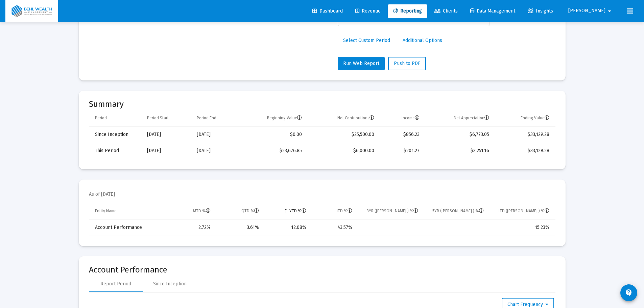  I want to click on td: $6,000.00, so click(343, 151).